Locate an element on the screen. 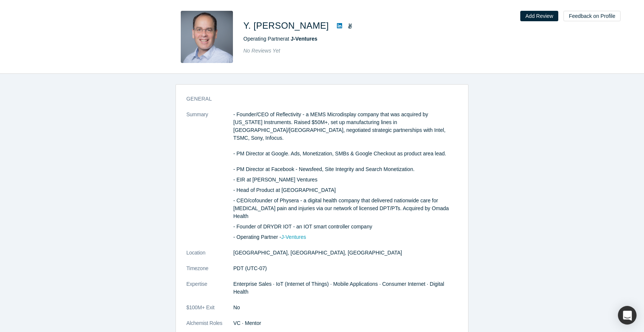 The image size is (644, 332). dt: Timezone is located at coordinates (210, 272).